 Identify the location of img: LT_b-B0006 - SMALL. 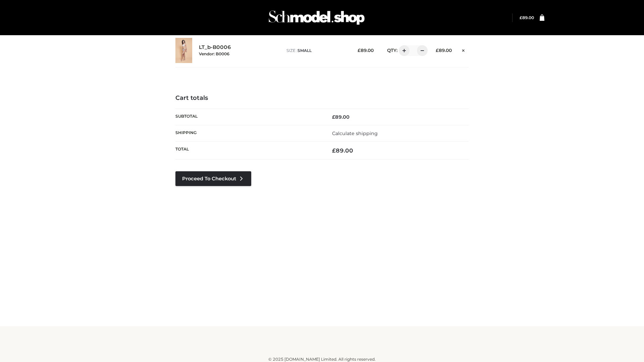
(183, 51).